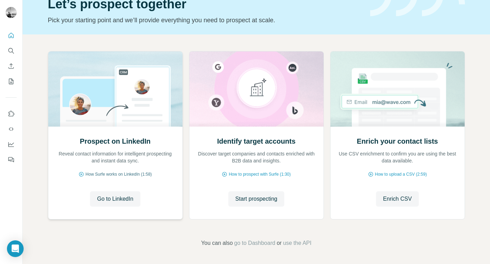 This screenshot has height=264, width=490. Describe the element at coordinates (297, 243) in the screenshot. I see `button: use the API` at that location.